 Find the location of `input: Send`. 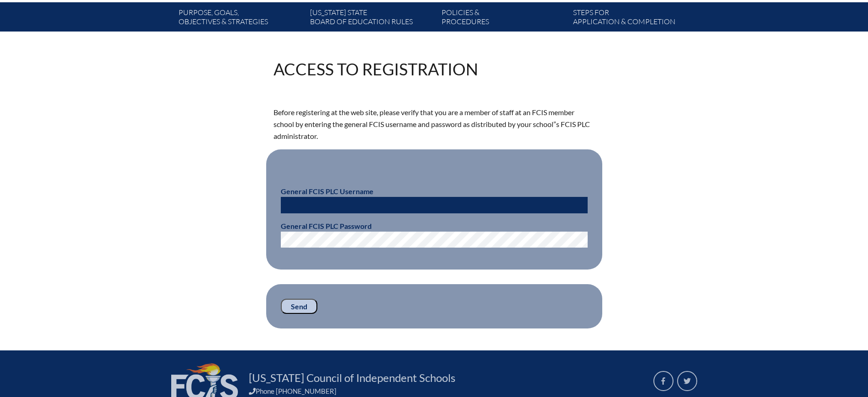

input: Send is located at coordinates (299, 306).